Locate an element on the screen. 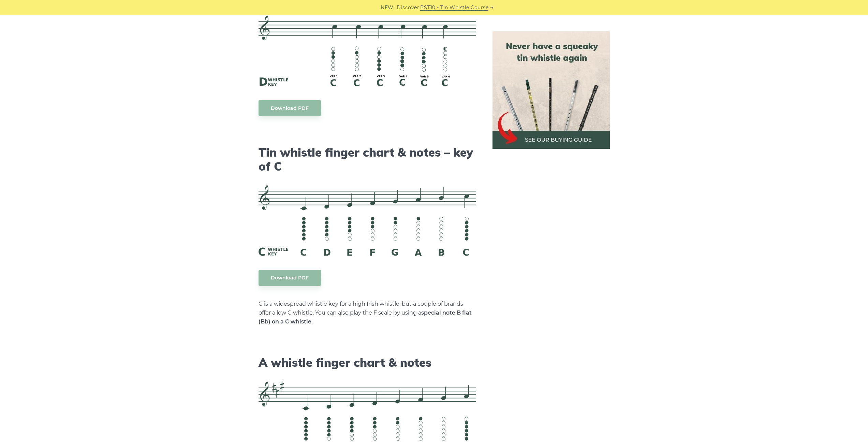 The width and height of the screenshot is (868, 448). span: Discover is located at coordinates (408, 7).